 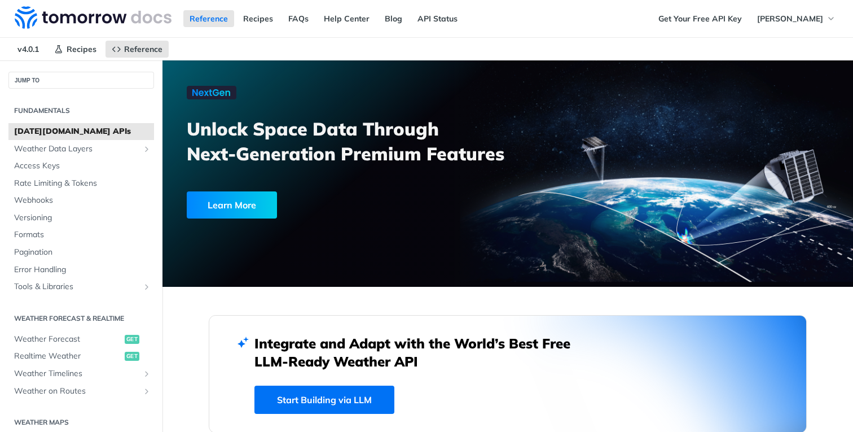 What do you see at coordinates (347, 19) in the screenshot?
I see `a: Help Center` at bounding box center [347, 19].